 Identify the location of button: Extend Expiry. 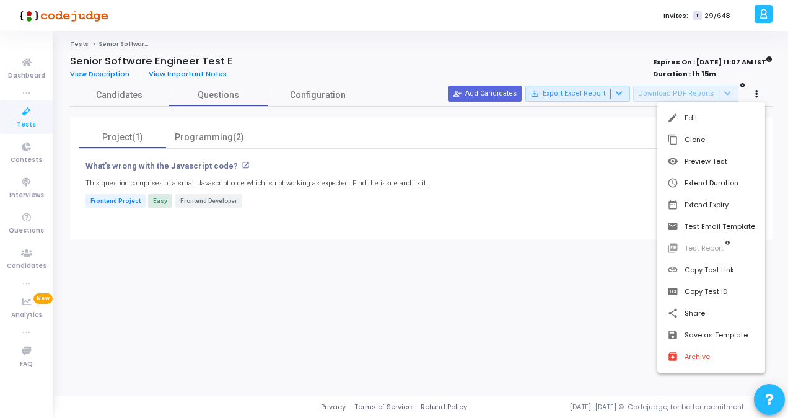
(711, 204).